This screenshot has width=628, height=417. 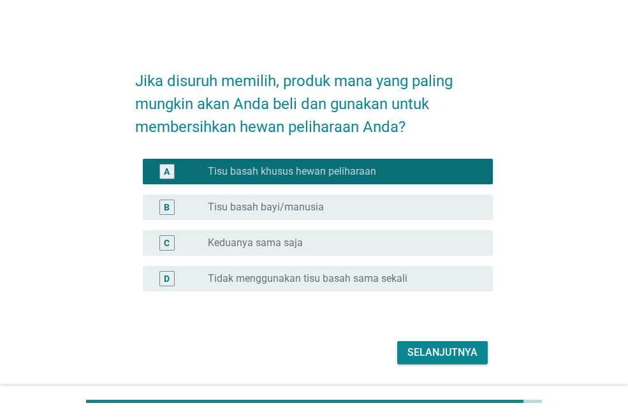 I want to click on h2: Jika disuruh memilih, produk mana yang paling mungkin akan Anda beli dan gunakan untuk membersihk..., so click(x=313, y=97).